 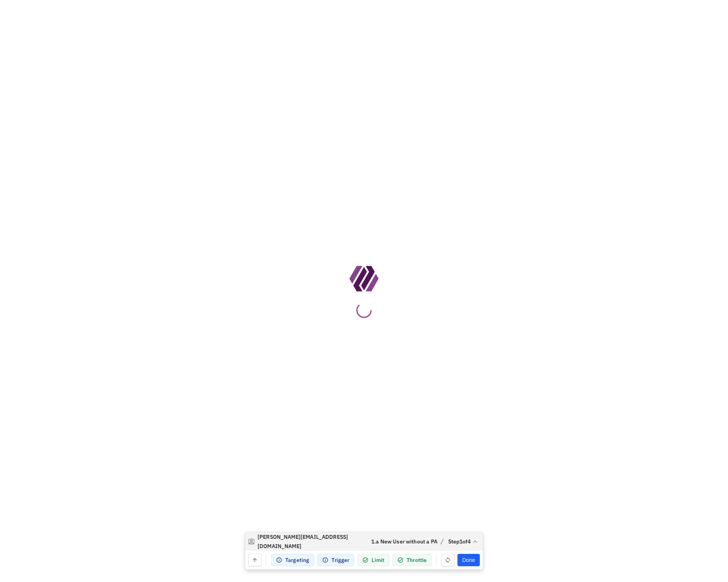 What do you see at coordinates (459, 541) in the screenshot?
I see `span: Step 1 of 4` at bounding box center [459, 541].